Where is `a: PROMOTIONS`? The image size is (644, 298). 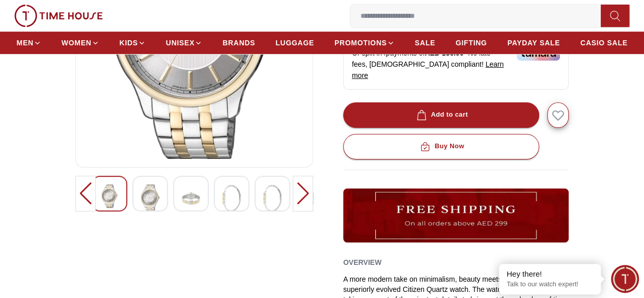
a: PROMOTIONS is located at coordinates (365, 43).